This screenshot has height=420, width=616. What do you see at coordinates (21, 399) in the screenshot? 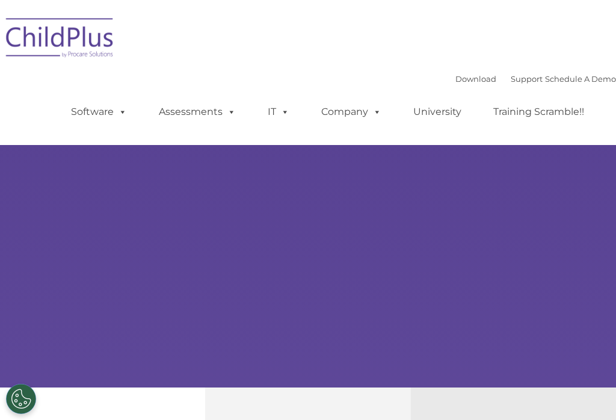
I see `button: Cookies Settings` at bounding box center [21, 399].